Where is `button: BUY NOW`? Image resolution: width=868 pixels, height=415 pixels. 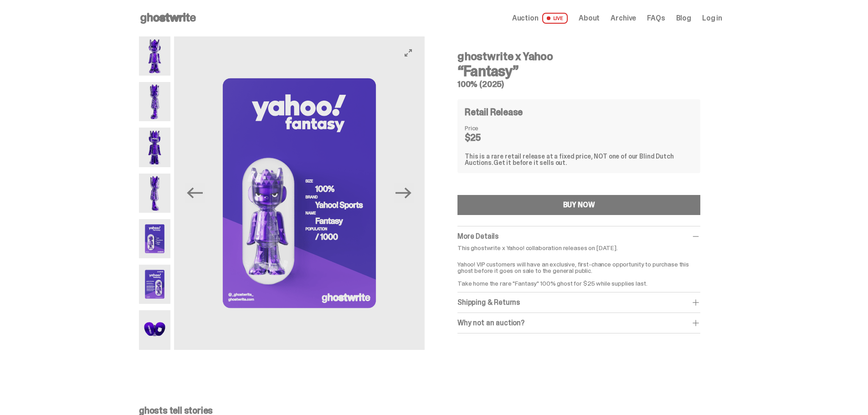
button: BUY NOW is located at coordinates (579, 206).